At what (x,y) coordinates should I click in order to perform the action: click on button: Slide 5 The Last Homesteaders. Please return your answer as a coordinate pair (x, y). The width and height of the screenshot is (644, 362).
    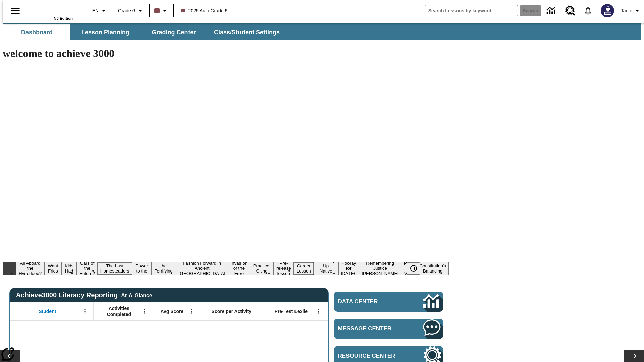
    Looking at the image, I should click on (115, 268).